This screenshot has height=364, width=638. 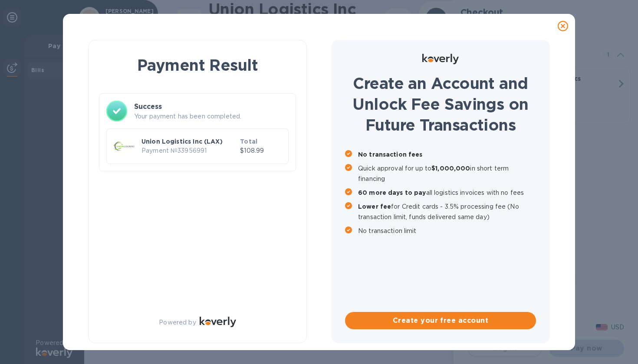 What do you see at coordinates (390, 154) in the screenshot?
I see `b: No transaction fees` at bounding box center [390, 154].